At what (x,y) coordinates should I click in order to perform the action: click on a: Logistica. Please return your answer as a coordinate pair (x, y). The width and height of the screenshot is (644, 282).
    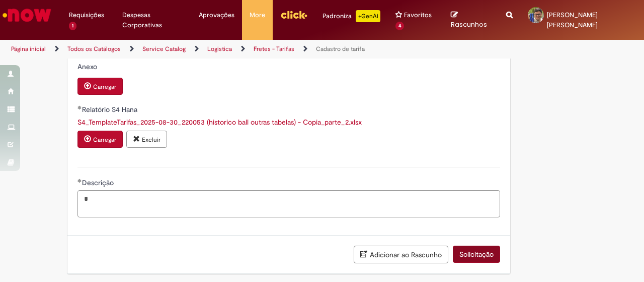
    Looking at the image, I should click on (219, 49).